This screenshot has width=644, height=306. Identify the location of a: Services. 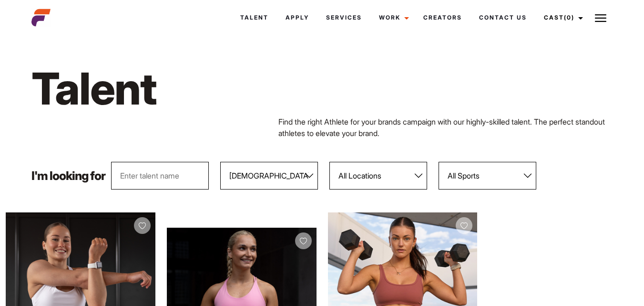
(344, 18).